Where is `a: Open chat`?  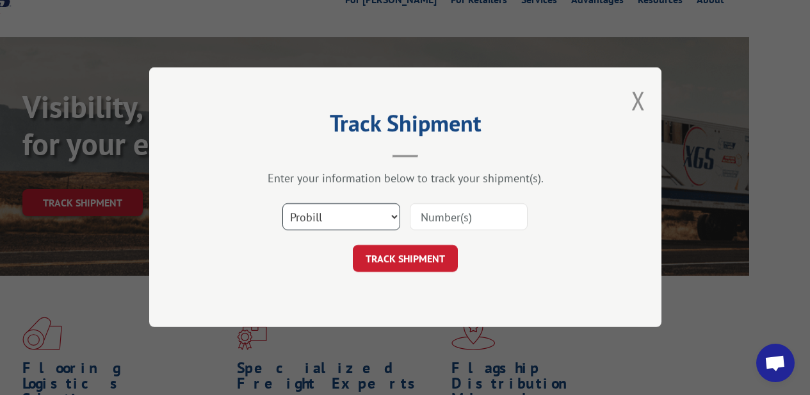 a: Open chat is located at coordinates (776, 363).